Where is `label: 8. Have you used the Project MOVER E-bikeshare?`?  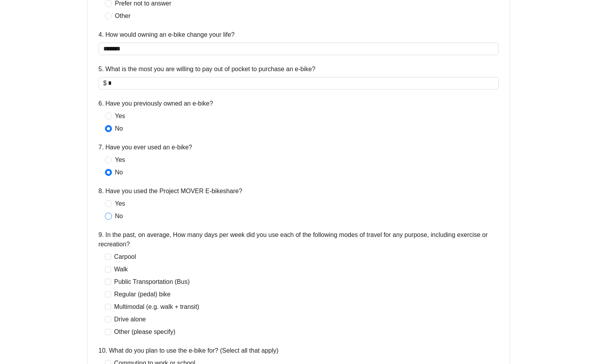 label: 8. Have you used the Project MOVER E-bikeshare? is located at coordinates (170, 191).